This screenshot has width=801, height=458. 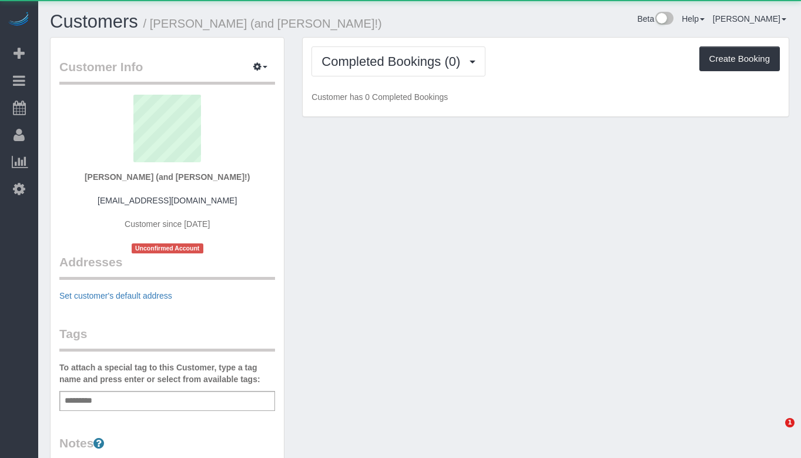 I want to click on p: Customer has 0 Completed Bookings, so click(x=545, y=97).